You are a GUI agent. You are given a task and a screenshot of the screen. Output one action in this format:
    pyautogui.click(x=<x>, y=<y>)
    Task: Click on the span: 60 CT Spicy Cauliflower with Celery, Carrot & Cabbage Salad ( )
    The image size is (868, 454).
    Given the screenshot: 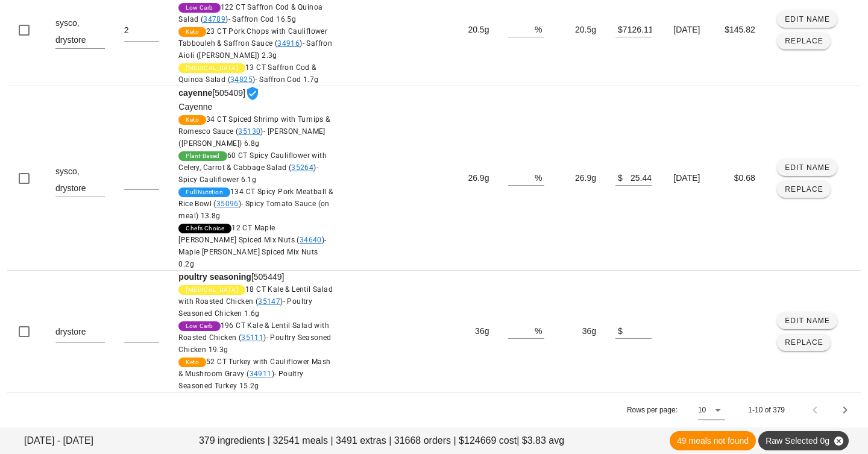 What is the action you would take?
    pyautogui.click(x=253, y=168)
    